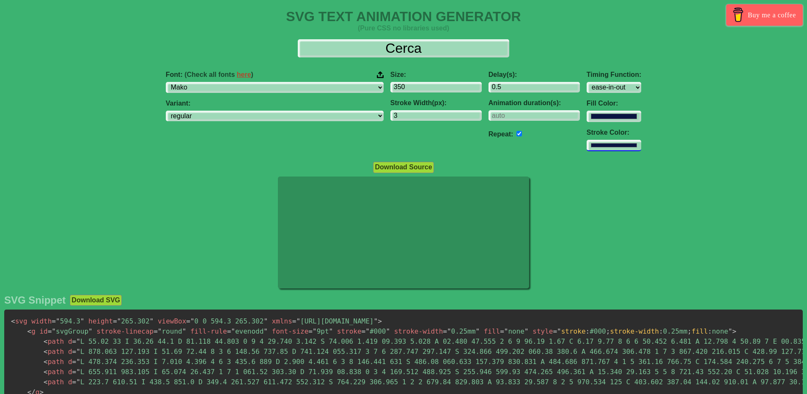  Describe the element at coordinates (320, 331) in the screenshot. I see `span: 9pt` at that location.